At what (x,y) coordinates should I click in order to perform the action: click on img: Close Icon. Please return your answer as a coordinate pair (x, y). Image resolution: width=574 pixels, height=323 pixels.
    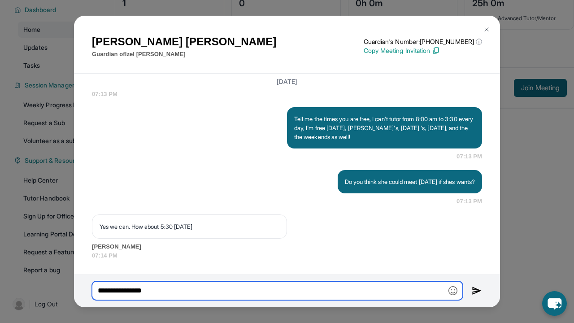
    Looking at the image, I should click on (487, 29).